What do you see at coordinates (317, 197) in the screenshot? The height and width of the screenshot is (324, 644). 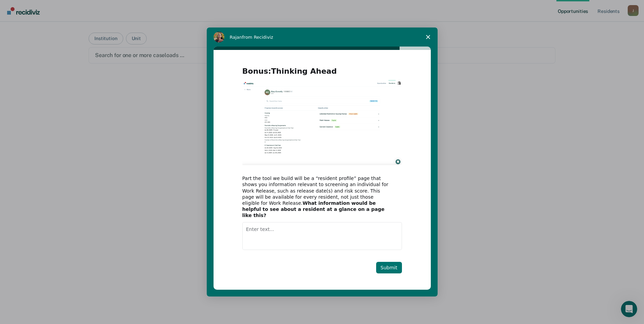 I see `div: Part the tool we build will be a “resident profile” page that shows you information relevant to s...` at bounding box center [317, 197].